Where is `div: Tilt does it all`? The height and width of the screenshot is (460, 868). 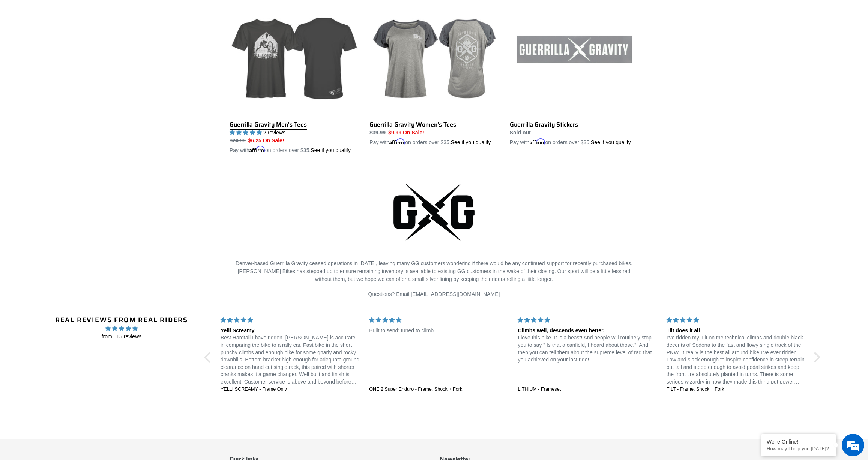
div: Tilt does it all is located at coordinates (736, 331).